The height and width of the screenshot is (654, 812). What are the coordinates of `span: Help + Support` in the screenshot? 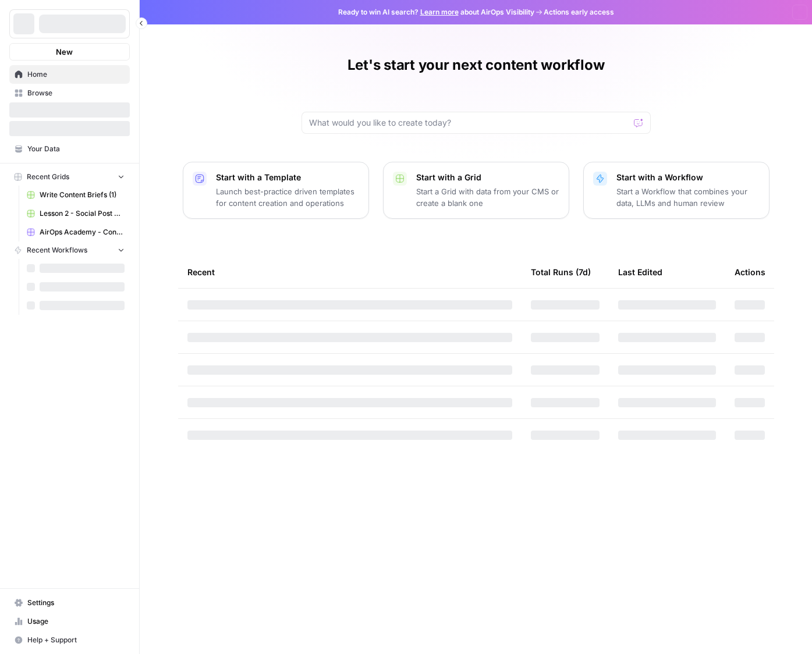 It's located at (75, 639).